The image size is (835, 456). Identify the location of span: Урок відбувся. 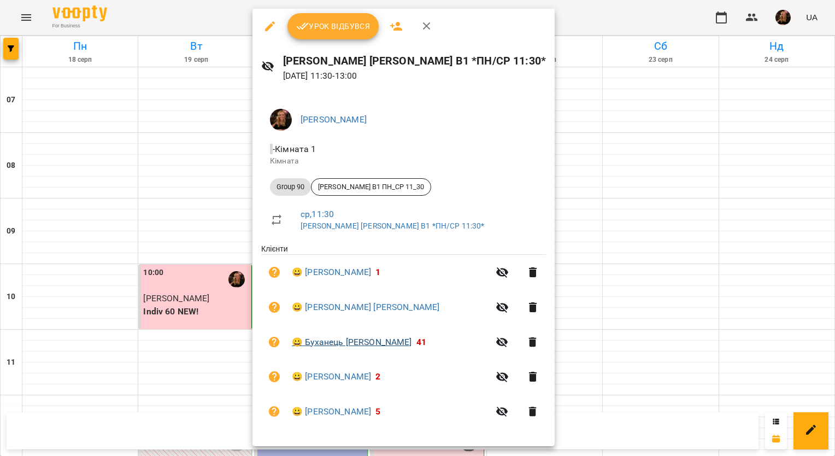
(333, 26).